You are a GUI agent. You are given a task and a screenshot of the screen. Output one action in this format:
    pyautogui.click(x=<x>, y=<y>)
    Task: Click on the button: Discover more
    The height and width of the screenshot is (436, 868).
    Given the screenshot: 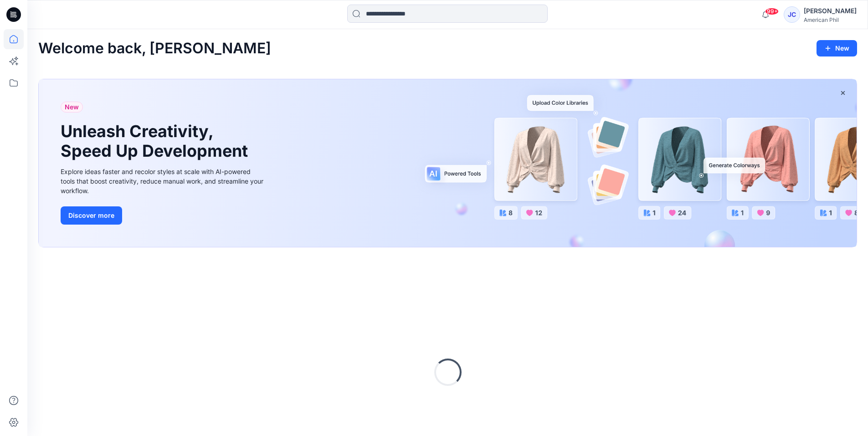 What is the action you would take?
    pyautogui.click(x=91, y=215)
    